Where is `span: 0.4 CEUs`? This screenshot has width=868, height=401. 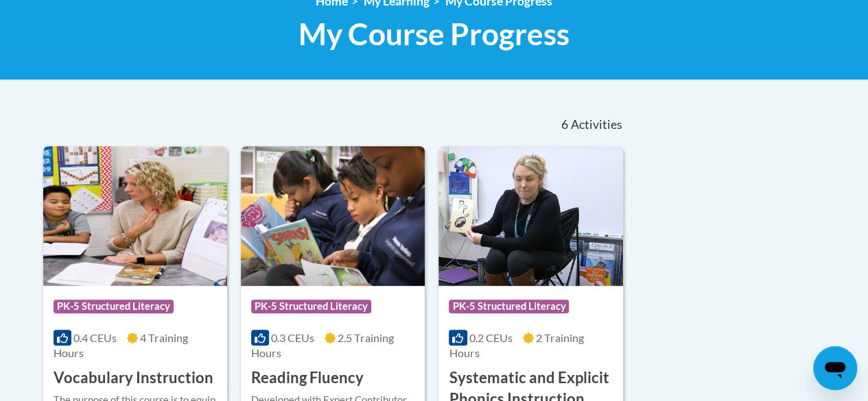
span: 0.4 CEUs is located at coordinates (95, 337).